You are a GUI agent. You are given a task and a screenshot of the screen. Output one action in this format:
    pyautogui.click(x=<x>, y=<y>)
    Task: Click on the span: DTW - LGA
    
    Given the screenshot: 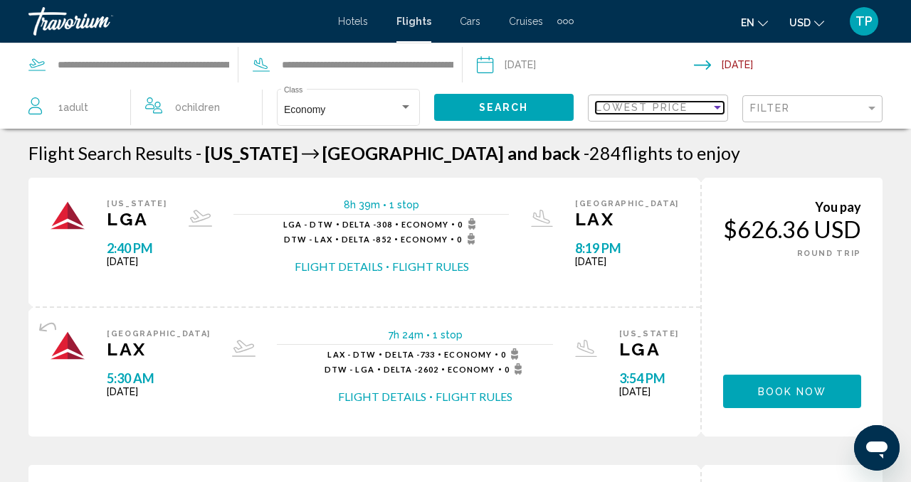 What is the action you would take?
    pyautogui.click(x=349, y=369)
    